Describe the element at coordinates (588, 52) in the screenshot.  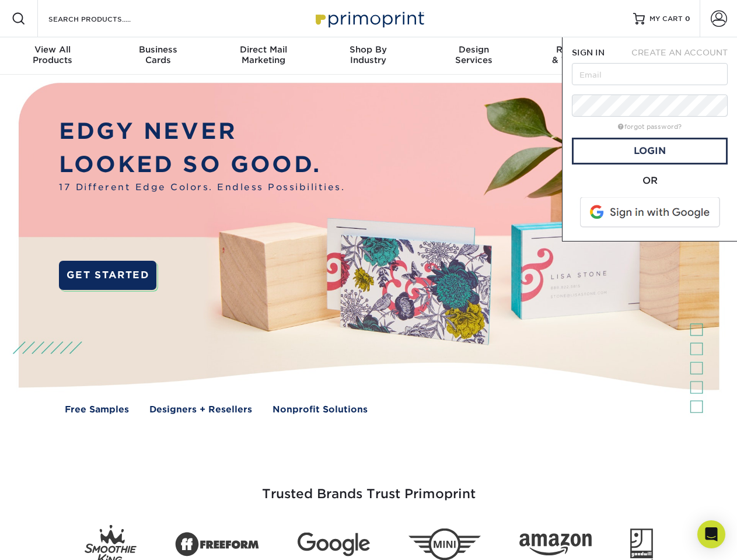
I see `span: SIGN IN` at that location.